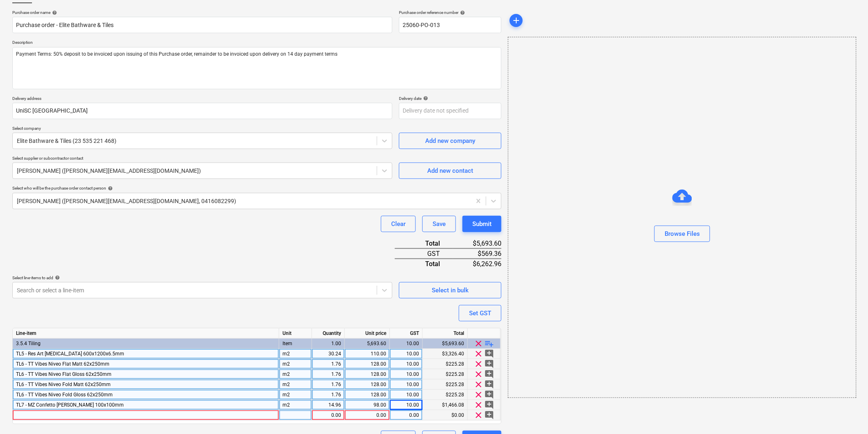 The width and height of the screenshot is (868, 434). What do you see at coordinates (257, 188) in the screenshot?
I see `div: Select who will be the purchase order contact person` at bounding box center [257, 188].